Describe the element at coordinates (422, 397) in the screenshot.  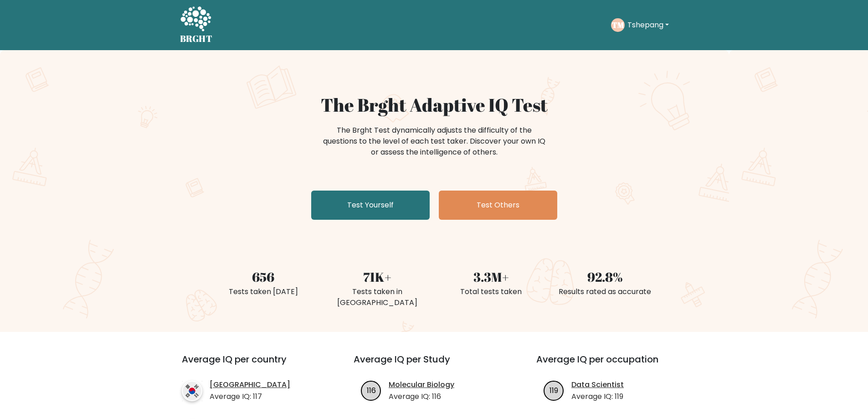
I see `p: Average IQ: 116` at that location.